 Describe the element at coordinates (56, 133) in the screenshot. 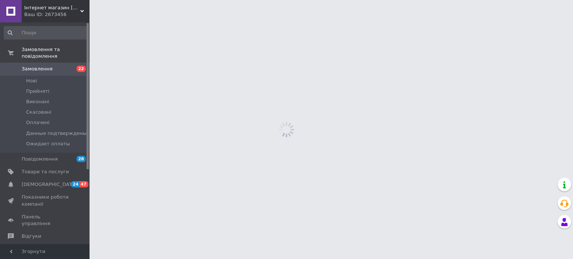

I see `span: Данные подтверждены` at that location.